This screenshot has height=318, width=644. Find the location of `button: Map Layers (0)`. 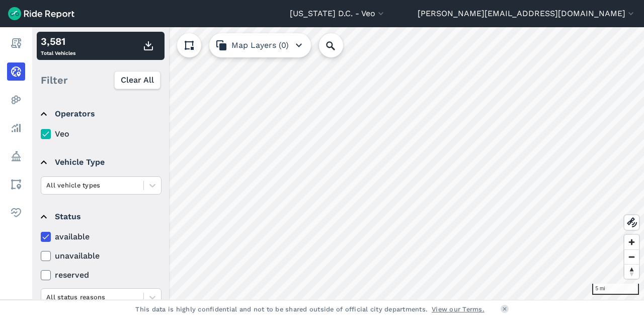

button: Map Layers (0) is located at coordinates (260, 45).